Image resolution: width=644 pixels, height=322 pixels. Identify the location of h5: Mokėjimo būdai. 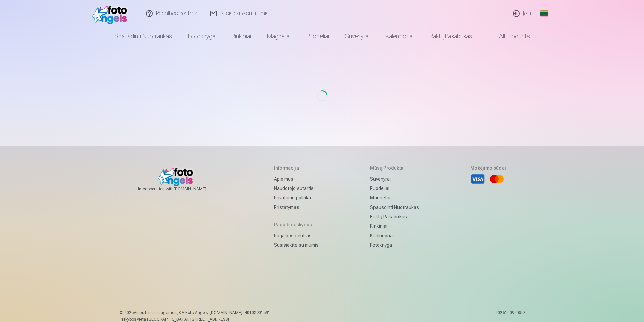
(488, 168).